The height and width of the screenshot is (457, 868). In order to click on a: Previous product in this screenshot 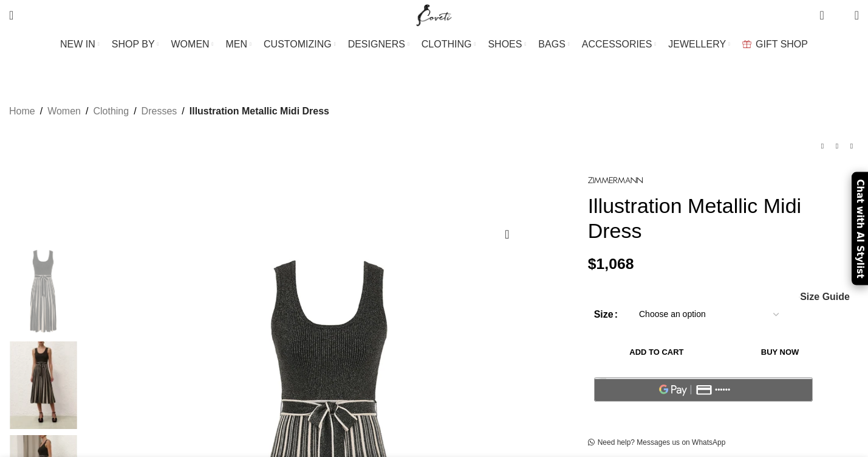, I will do `click(823, 146)`.